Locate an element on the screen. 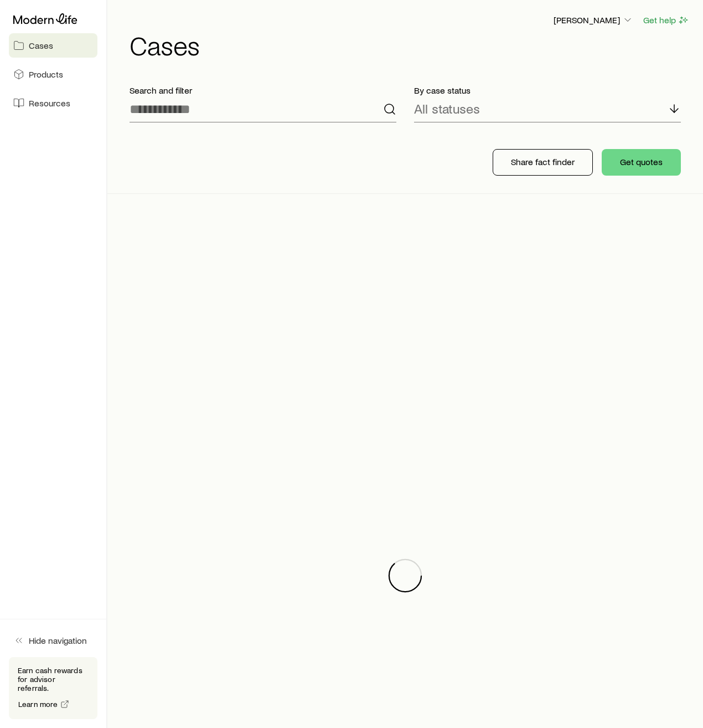  span: Cases is located at coordinates (41, 45).